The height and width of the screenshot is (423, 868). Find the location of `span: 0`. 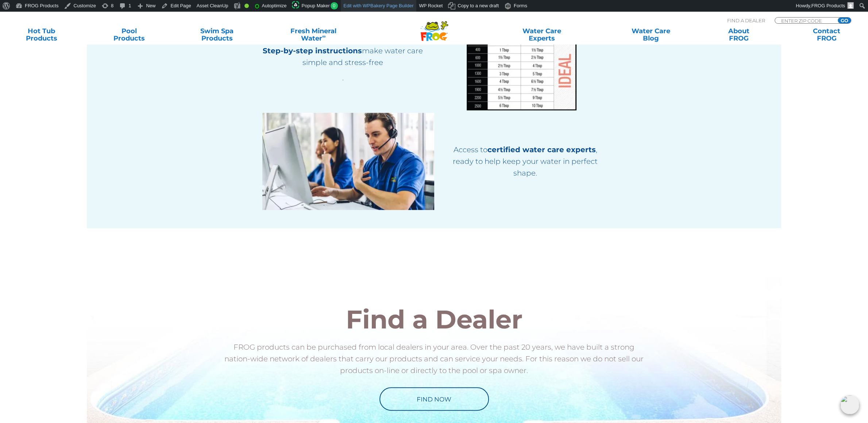

span: 0 is located at coordinates (334, 6).